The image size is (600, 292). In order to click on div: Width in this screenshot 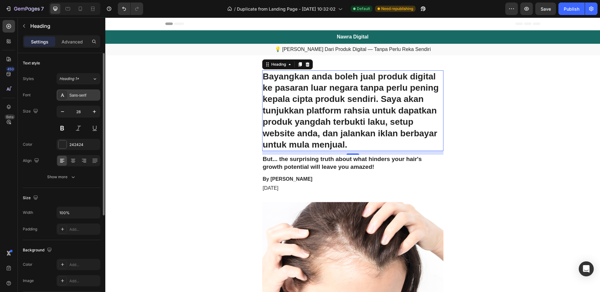, I will do `click(28, 212)`.